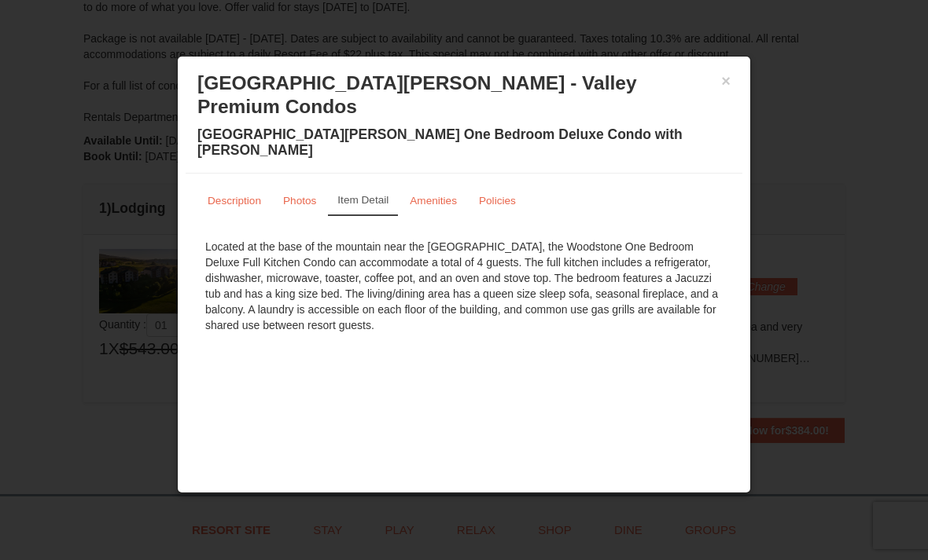  Describe the element at coordinates (434, 200) in the screenshot. I see `a: Amenities` at that location.